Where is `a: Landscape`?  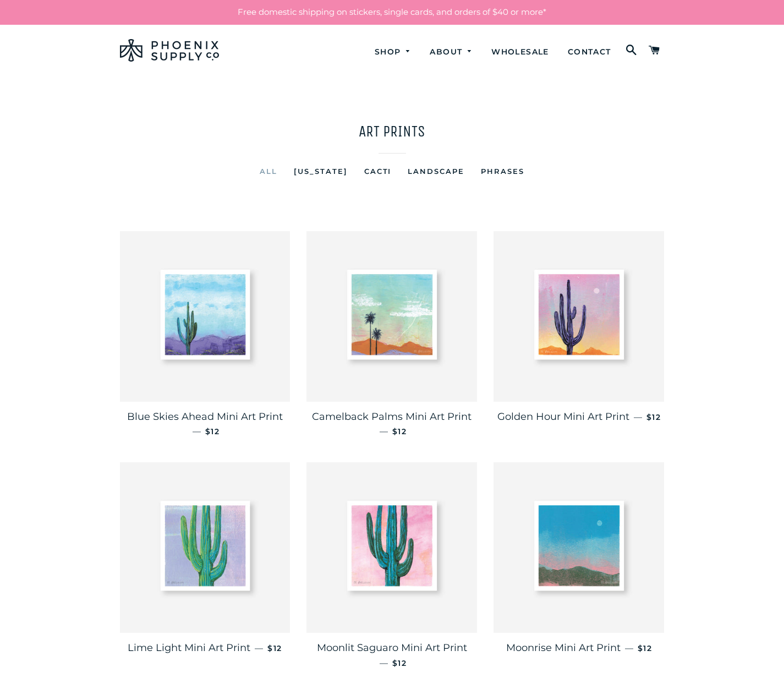
a: Landscape is located at coordinates (436, 172).